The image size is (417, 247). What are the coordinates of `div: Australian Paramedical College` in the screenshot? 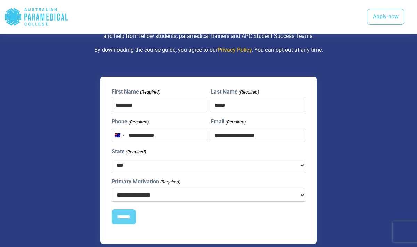 It's located at (36, 17).